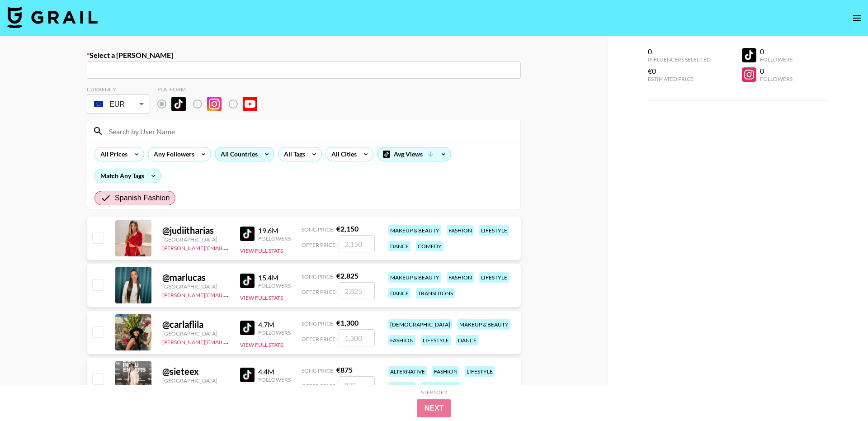  What do you see at coordinates (356, 291) in the screenshot?
I see `input: 2,825` at bounding box center [356, 291].